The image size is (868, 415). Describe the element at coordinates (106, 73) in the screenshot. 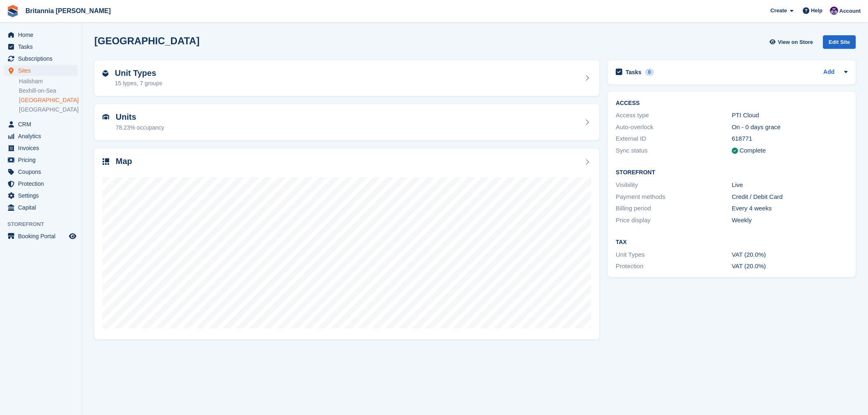

I see `img: unit-type-icn-2b2737a686de81e16bb02015468b77c625bbabd49415b5ef34ead5e3b44a266d.svg` at that location.